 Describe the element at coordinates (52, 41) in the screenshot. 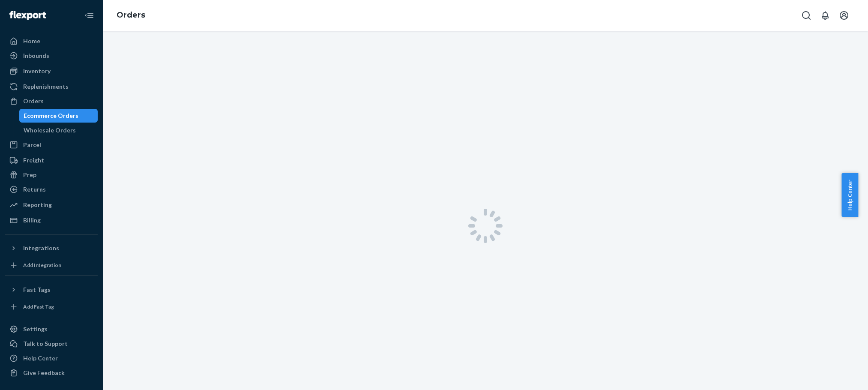

I see `a: Home` at that location.